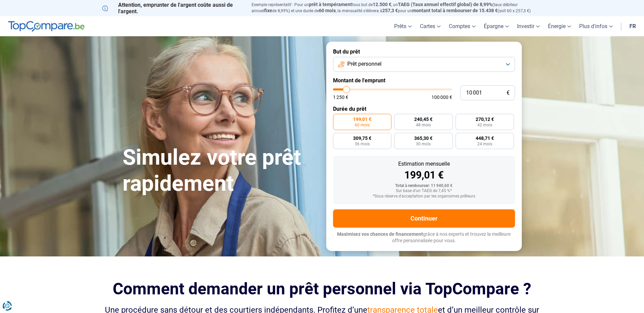 This screenshot has width=644, height=313. What do you see at coordinates (424, 109) in the screenshot?
I see `label: Durée du prêt` at bounding box center [424, 109].